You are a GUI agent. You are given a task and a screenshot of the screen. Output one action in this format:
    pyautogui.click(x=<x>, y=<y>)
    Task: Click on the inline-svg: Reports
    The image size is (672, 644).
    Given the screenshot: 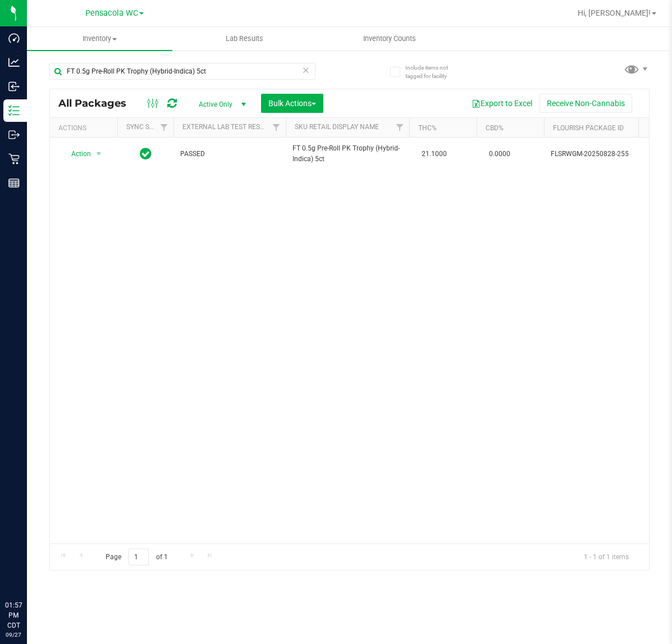 What is the action you would take?
    pyautogui.click(x=14, y=183)
    